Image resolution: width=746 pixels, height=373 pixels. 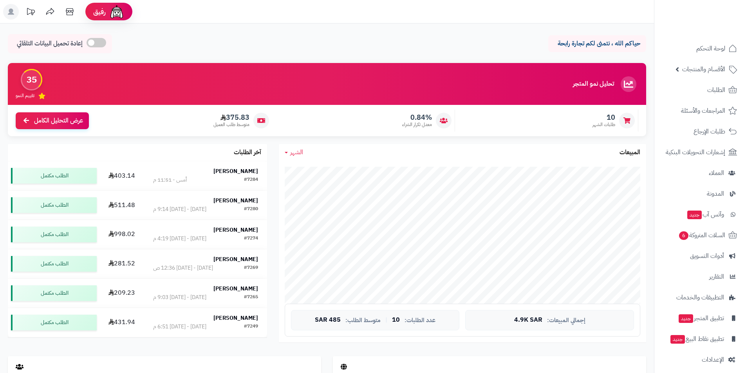 What do you see at coordinates (50, 43) in the screenshot?
I see `span: إعادة تحميل البيانات التلقائي` at bounding box center [50, 43].